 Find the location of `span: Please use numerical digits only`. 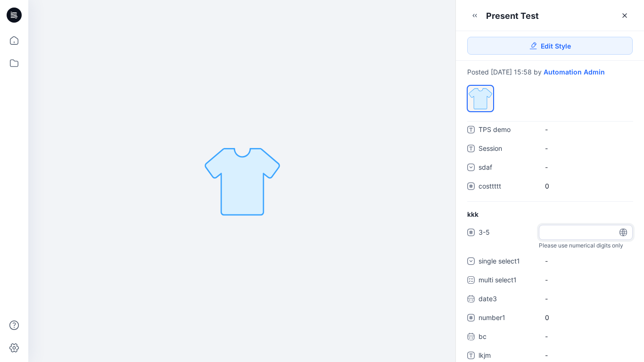

span: Please use numerical digits only is located at coordinates (580, 245).